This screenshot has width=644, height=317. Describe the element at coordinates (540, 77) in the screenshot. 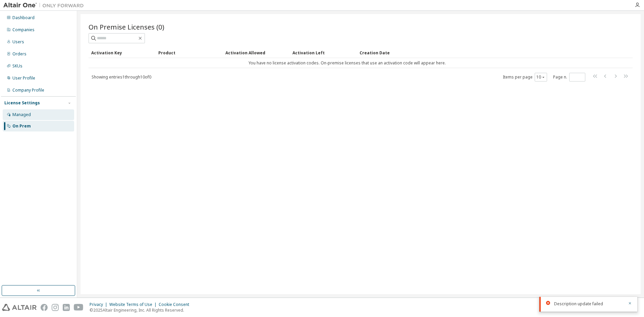

I see `button: 10` at that location.